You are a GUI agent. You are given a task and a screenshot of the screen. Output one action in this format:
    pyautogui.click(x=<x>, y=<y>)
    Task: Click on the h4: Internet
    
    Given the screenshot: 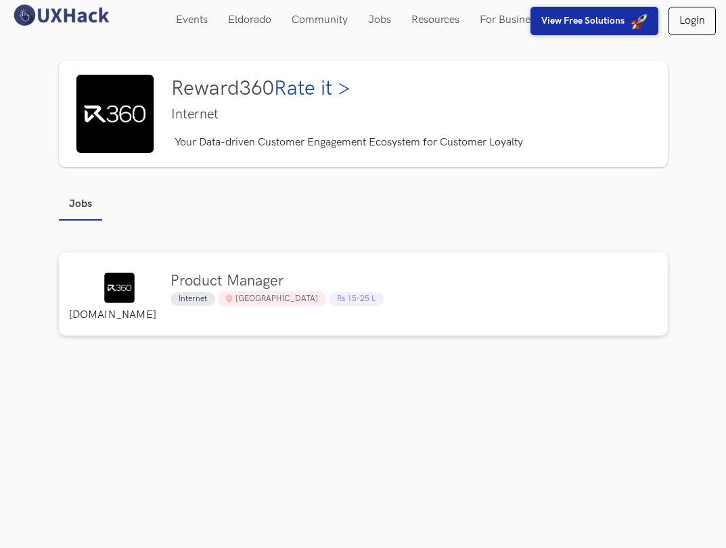 What is the action you would take?
    pyautogui.click(x=261, y=114)
    